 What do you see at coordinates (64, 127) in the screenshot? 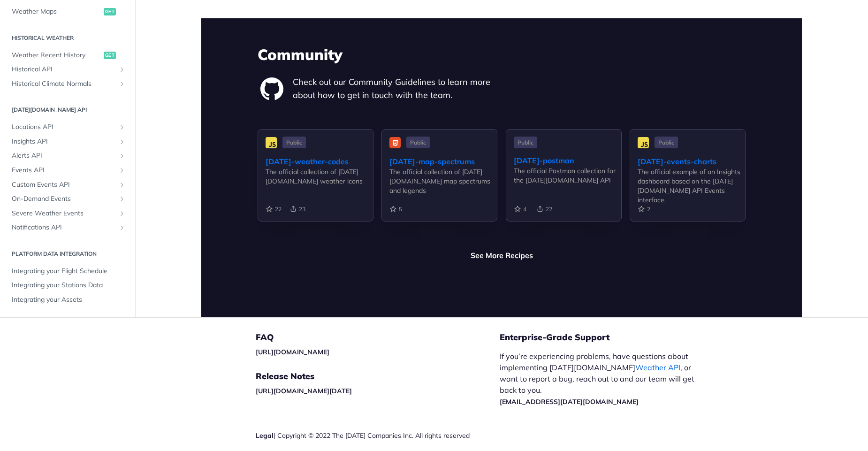
I see `span: Locations API` at bounding box center [64, 127].